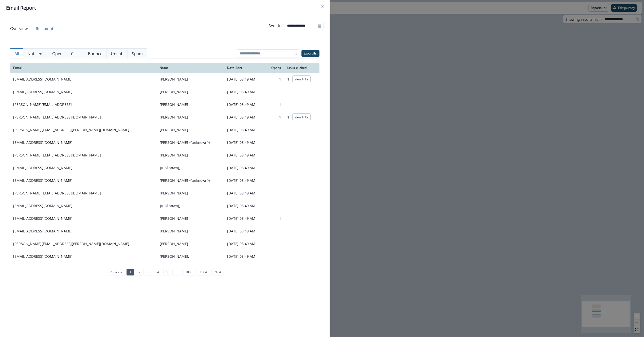 Image resolution: width=644 pixels, height=337 pixels. Describe the element at coordinates (149, 272) in the screenshot. I see `a: Page 3` at that location.